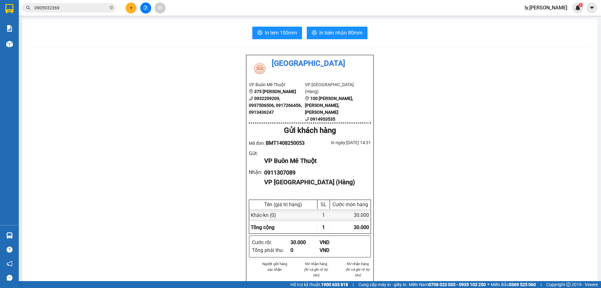 The image size is (601, 288). What do you see at coordinates (514, 284) in the screenshot?
I see `span: Miền Bắc` at bounding box center [514, 284].